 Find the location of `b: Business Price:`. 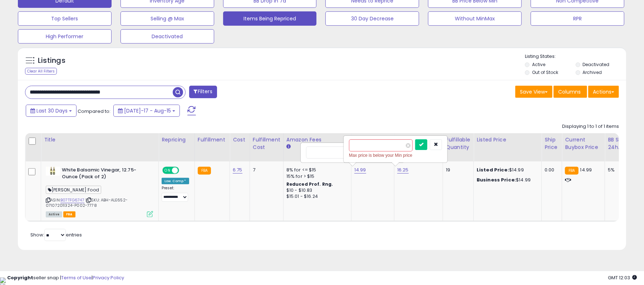

b: Business Price: is located at coordinates (496, 180).